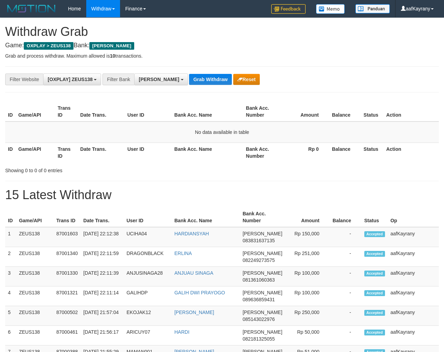  What do you see at coordinates (373, 9) in the screenshot?
I see `img: panduan.png` at bounding box center [373, 9].